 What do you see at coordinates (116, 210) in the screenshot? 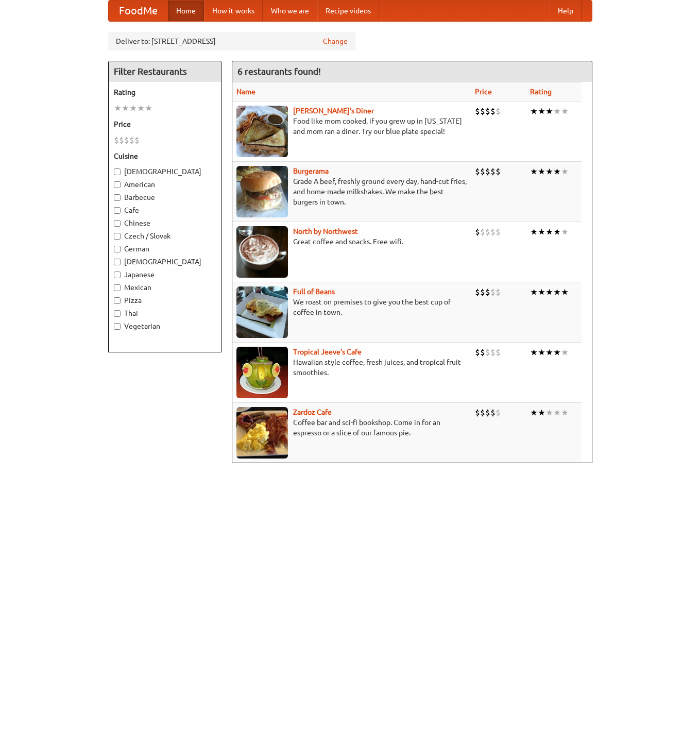
I see `input: Cafe` at bounding box center [116, 210].